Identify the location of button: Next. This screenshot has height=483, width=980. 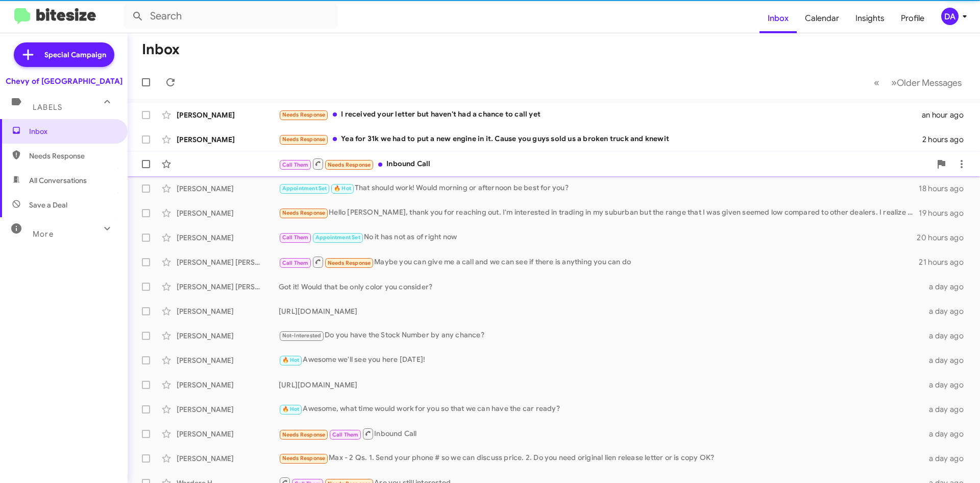
(927, 82).